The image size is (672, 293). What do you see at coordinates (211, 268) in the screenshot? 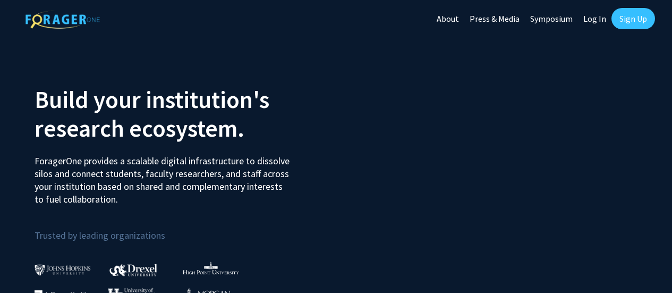
I see `img: High Point University` at bounding box center [211, 268].